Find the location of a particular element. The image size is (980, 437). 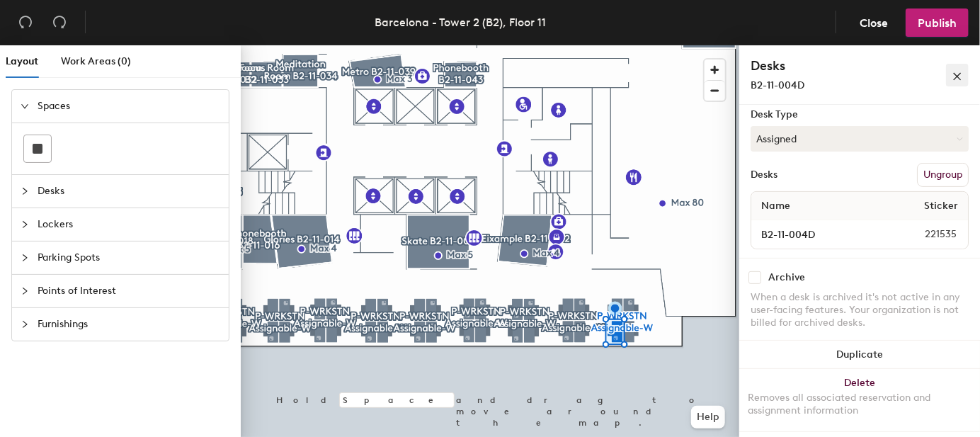

button: Close is located at coordinates (873, 22).